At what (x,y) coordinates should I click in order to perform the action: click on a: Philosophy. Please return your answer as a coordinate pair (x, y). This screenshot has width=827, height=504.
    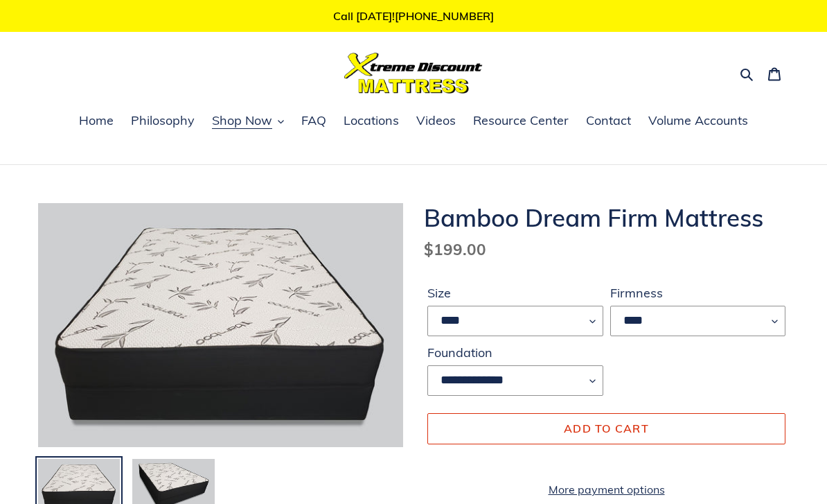
    Looking at the image, I should click on (163, 121).